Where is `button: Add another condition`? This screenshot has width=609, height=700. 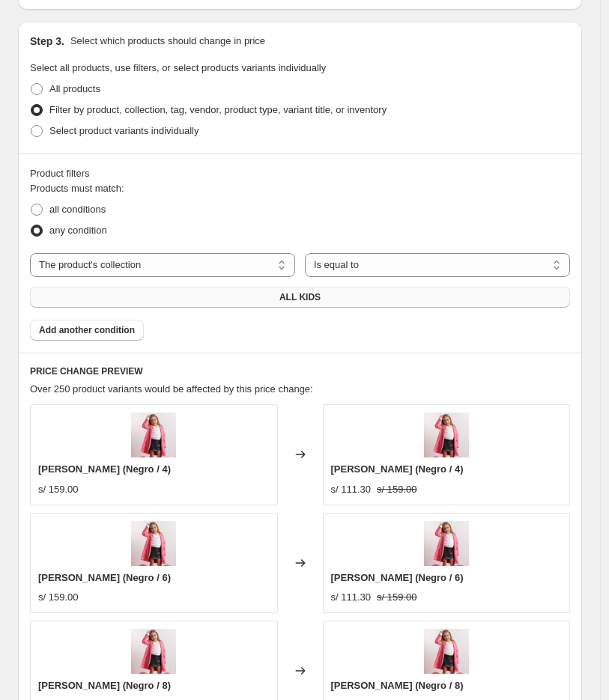 button: Add another condition is located at coordinates (87, 330).